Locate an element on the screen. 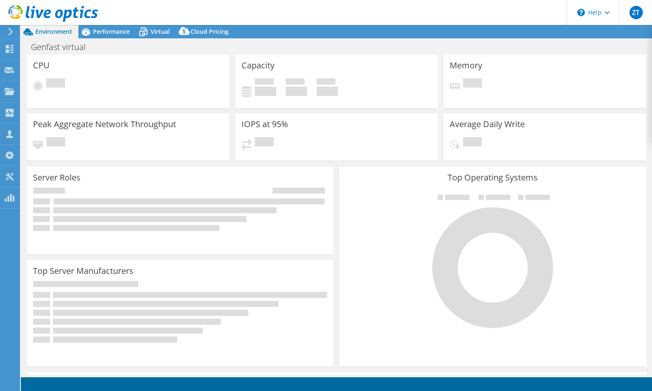  span: Performance is located at coordinates (111, 31).